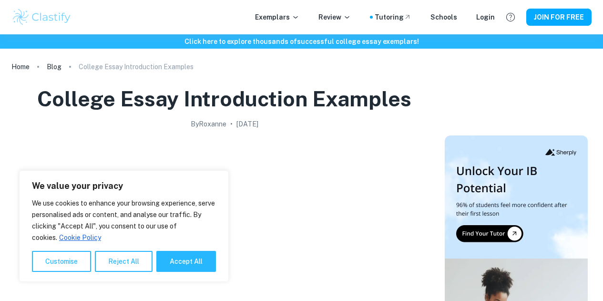 This screenshot has width=603, height=301. Describe the element at coordinates (559, 17) in the screenshot. I see `button: JOIN FOR FREE` at that location.